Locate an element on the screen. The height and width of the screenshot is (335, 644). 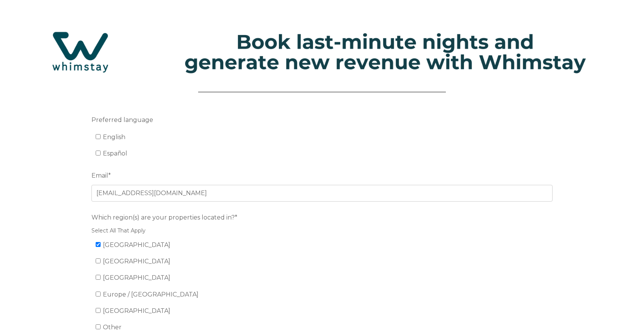
input: English is located at coordinates (98, 136).